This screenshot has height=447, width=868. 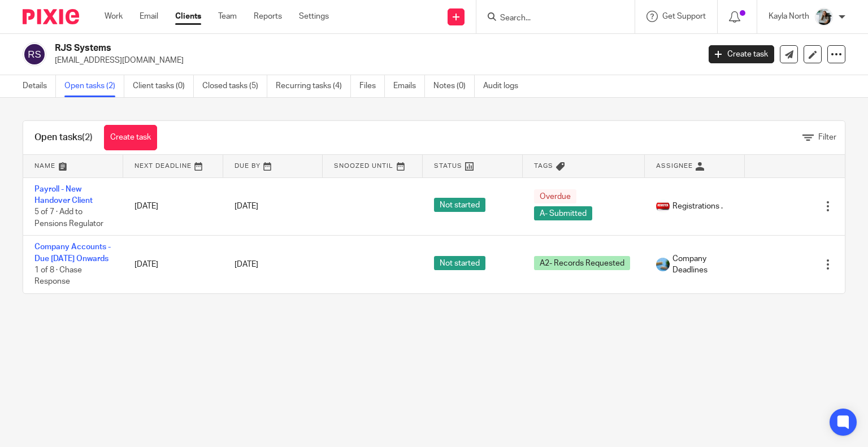 What do you see at coordinates (363, 165) in the screenshot?
I see `span: Snoozed Until` at bounding box center [363, 165].